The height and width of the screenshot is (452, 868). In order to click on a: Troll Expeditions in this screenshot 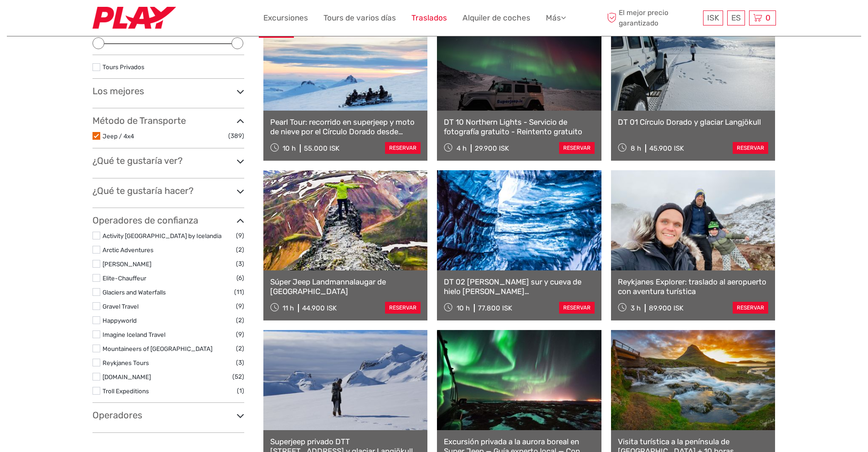, I will do `click(126, 392)`.